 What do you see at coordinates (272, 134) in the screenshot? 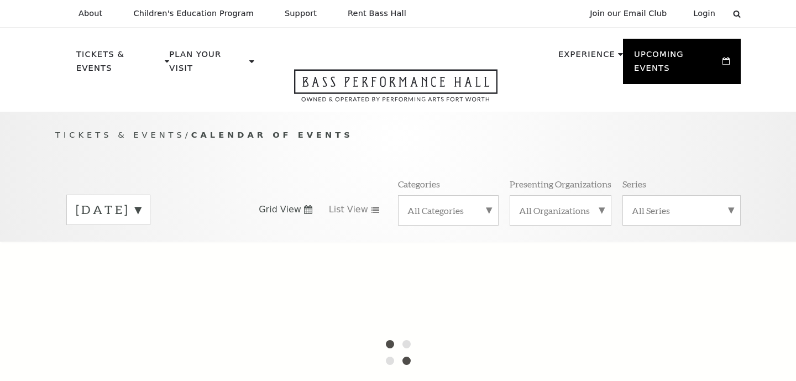
I see `span: Calendar of Events` at bounding box center [272, 134].